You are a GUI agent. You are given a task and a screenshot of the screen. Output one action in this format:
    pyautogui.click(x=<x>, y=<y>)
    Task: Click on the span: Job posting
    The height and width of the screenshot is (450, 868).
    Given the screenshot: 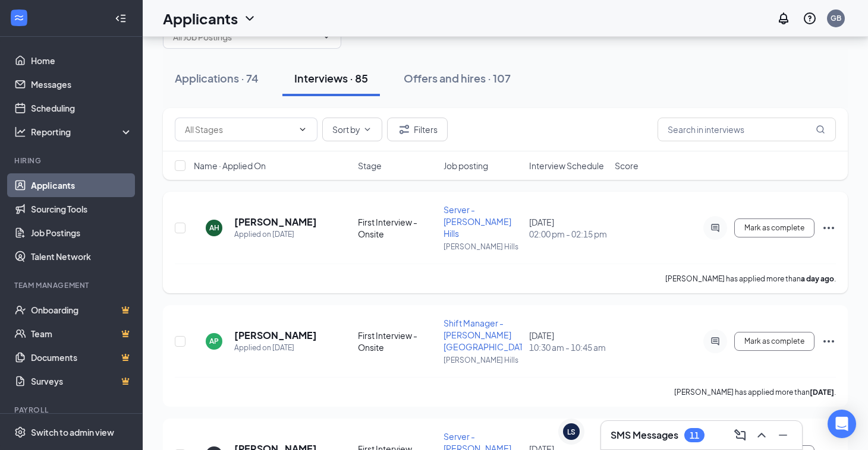 What is the action you would take?
    pyautogui.click(x=465, y=166)
    